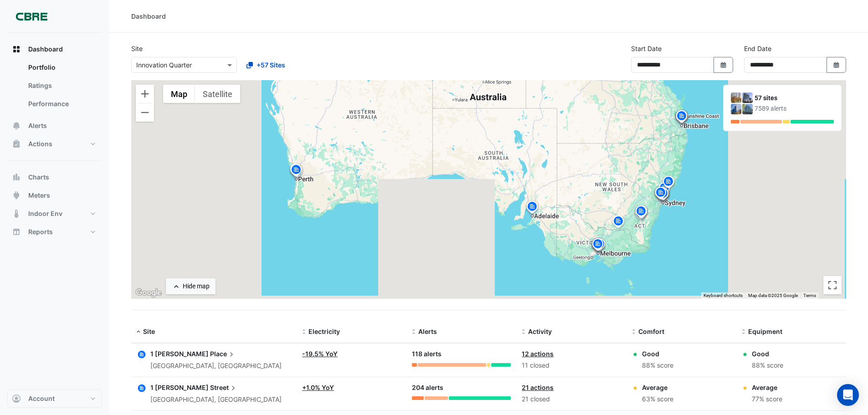 The width and height of the screenshot is (868, 415). What do you see at coordinates (765, 332) in the screenshot?
I see `span: Equipment` at bounding box center [765, 332].